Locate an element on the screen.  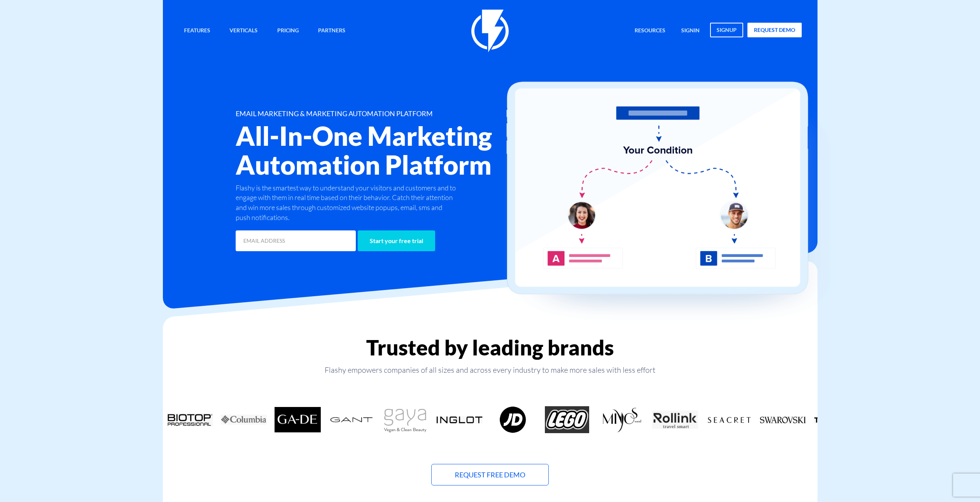
div: 10 / 18 is located at coordinates (622, 419).